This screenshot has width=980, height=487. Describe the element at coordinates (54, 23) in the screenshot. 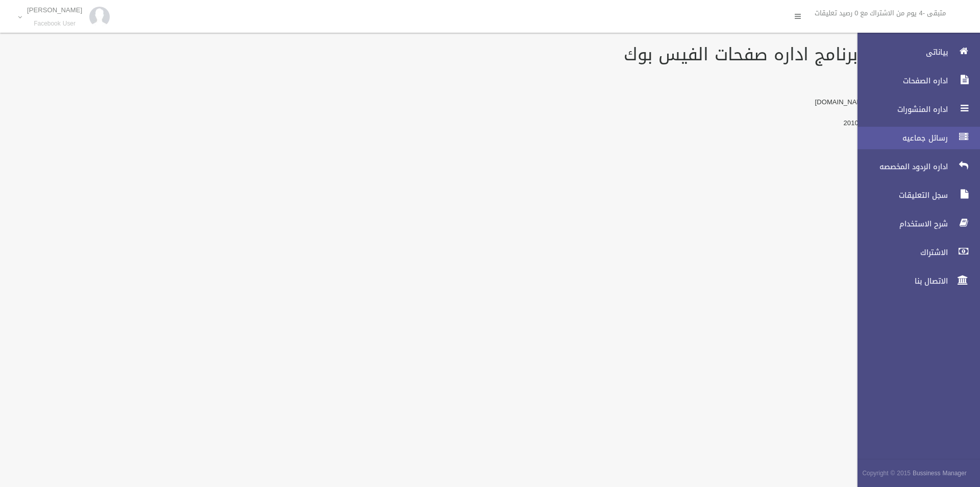

I see `small: Facebook User` at that location.